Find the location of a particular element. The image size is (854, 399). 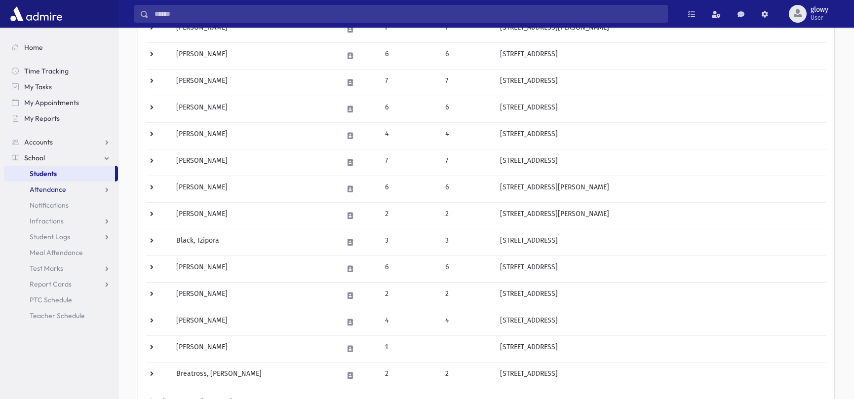

a: Accounts is located at coordinates (61, 142).